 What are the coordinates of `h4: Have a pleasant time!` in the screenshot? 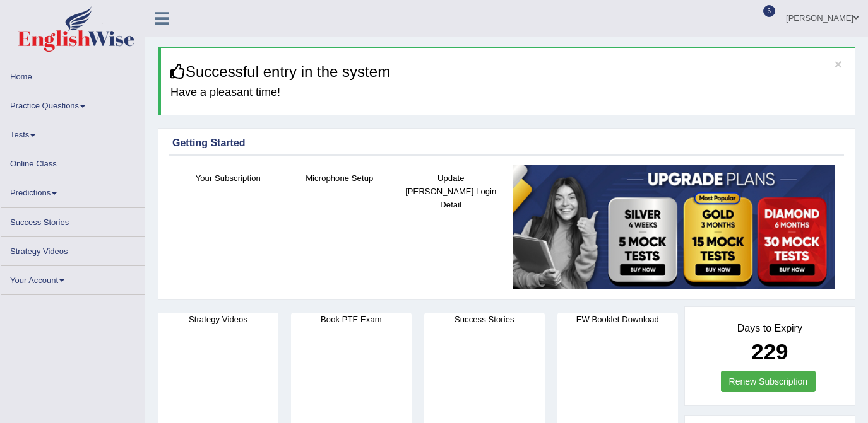 It's located at (508, 92).